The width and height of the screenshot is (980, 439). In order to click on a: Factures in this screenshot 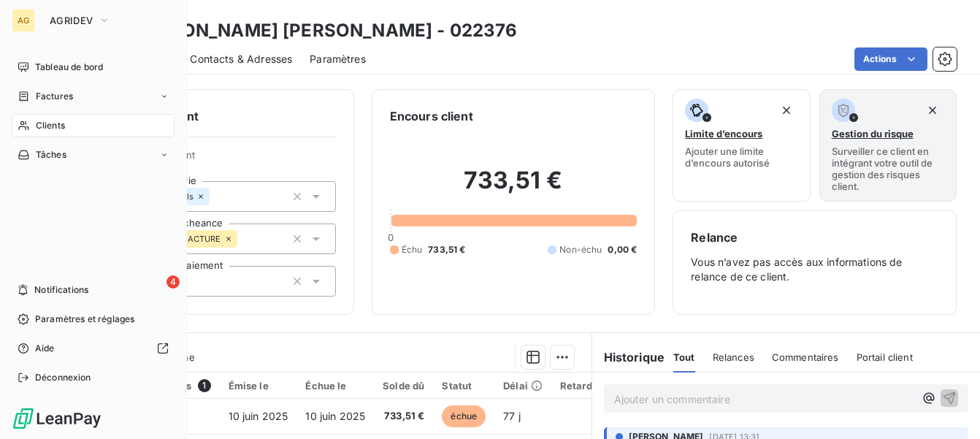, I will do `click(93, 96)`.